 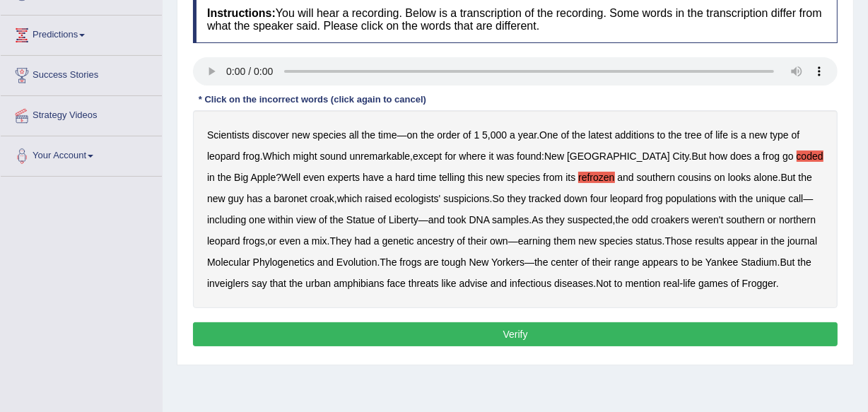 I want to click on b: is, so click(x=734, y=135).